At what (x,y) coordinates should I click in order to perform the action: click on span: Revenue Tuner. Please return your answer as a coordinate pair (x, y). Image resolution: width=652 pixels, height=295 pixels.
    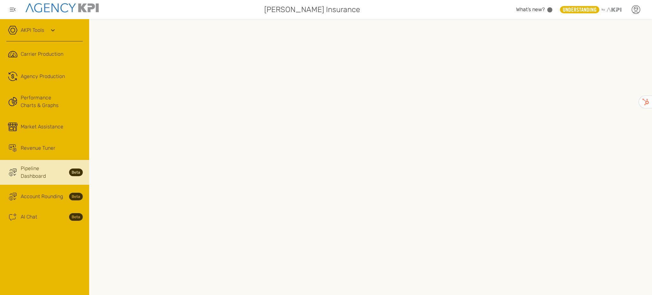
    Looking at the image, I should click on (38, 148).